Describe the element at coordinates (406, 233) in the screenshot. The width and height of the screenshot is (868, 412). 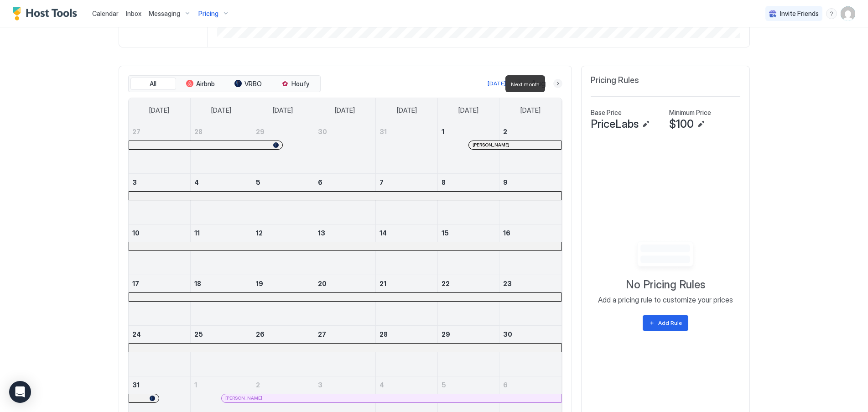
I see `a: August 14, 2025` at that location.